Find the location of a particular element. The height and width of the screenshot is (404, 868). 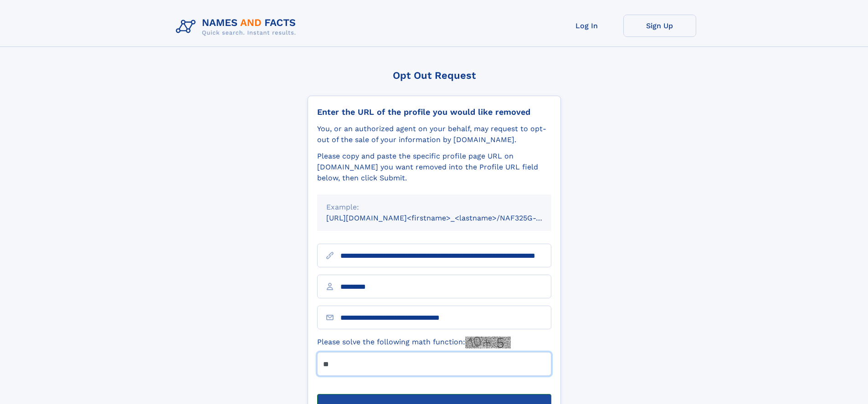

div: Opt Out Request is located at coordinates (434, 75).